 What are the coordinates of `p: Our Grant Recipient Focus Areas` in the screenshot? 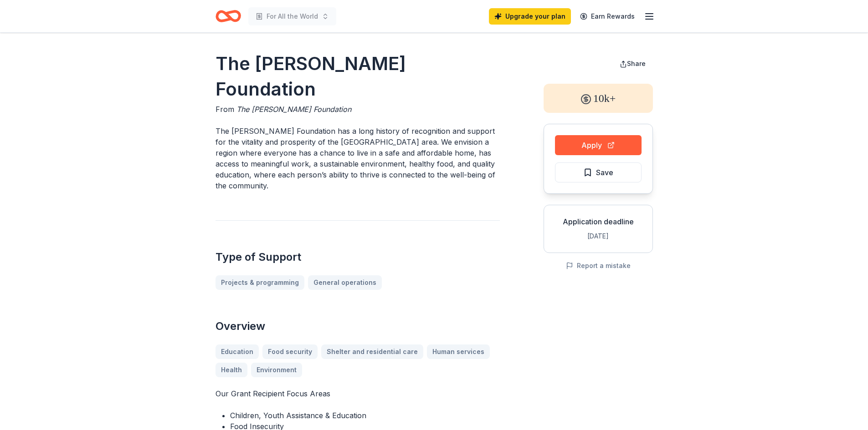 It's located at (358, 394).